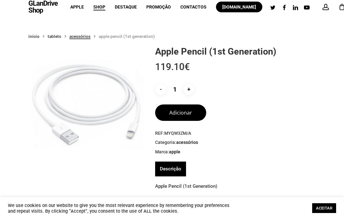 The width and height of the screenshot is (344, 219). Describe the element at coordinates (325, 208) in the screenshot. I see `a: ACEITAR` at that location.